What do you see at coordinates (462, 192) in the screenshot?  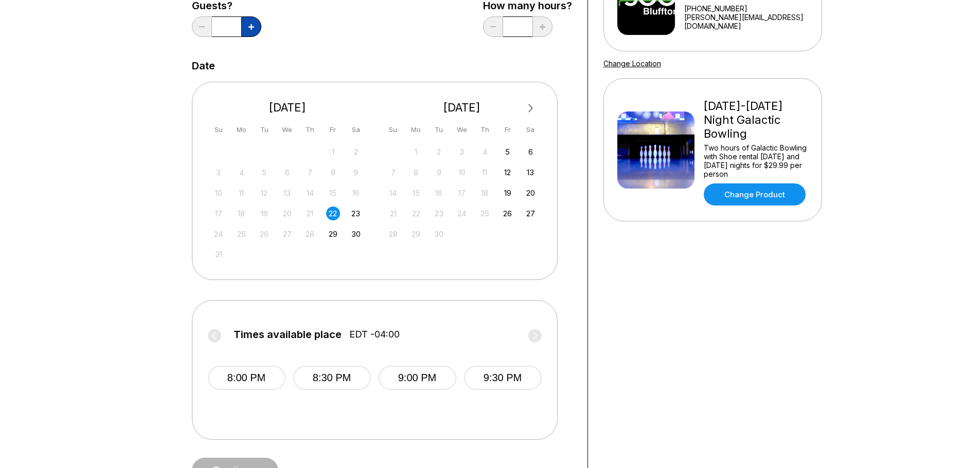 I see `div: month 2025-09` at bounding box center [462, 192].